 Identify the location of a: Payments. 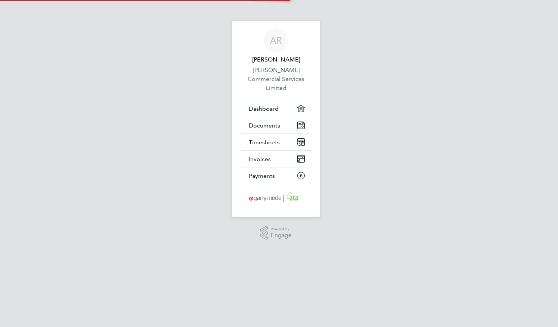
(276, 176).